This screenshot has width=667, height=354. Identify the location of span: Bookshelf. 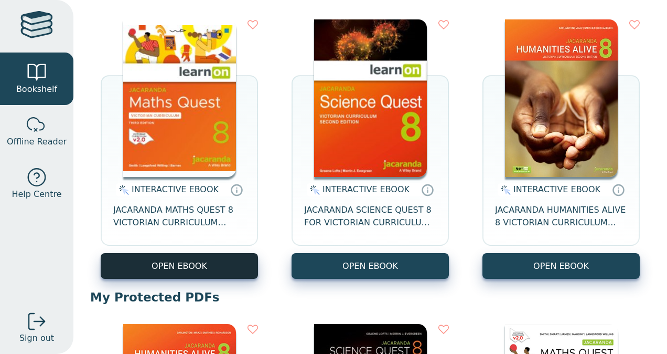
(37, 89).